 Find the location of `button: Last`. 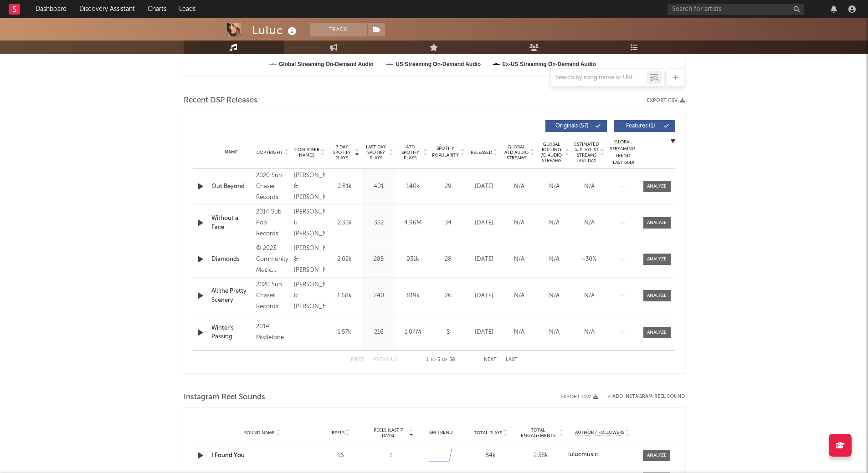

button: Last is located at coordinates (512, 359).